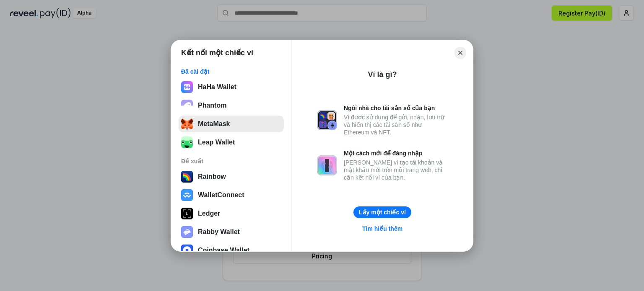 This screenshot has width=644, height=291. I want to click on div: Tìm hiểu thêm, so click(382, 229).